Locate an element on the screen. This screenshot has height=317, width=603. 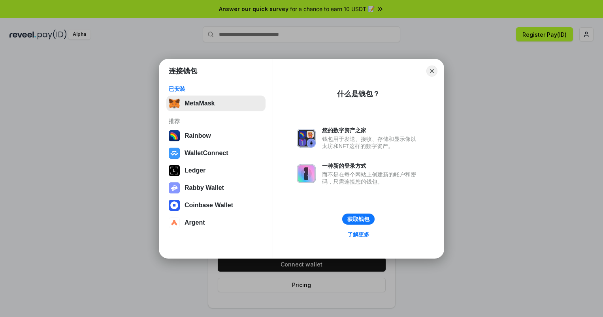
div: Rabby Wallet is located at coordinates (204, 188).